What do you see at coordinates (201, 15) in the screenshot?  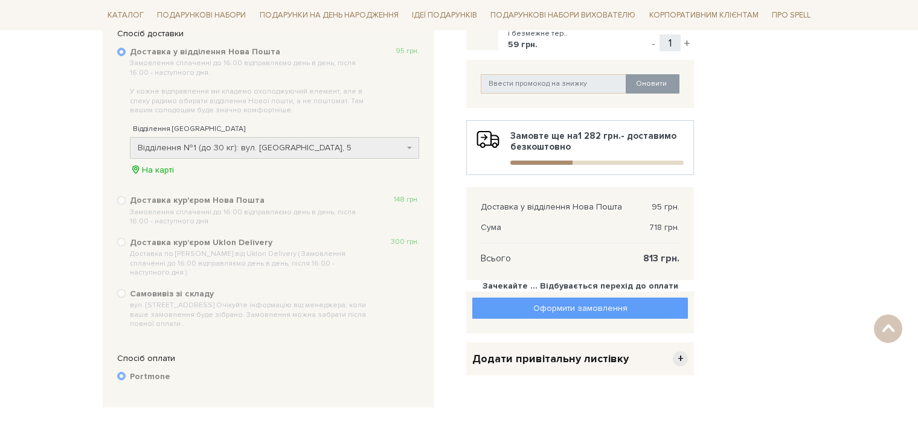 I see `a: Подарункові набори` at bounding box center [201, 15].